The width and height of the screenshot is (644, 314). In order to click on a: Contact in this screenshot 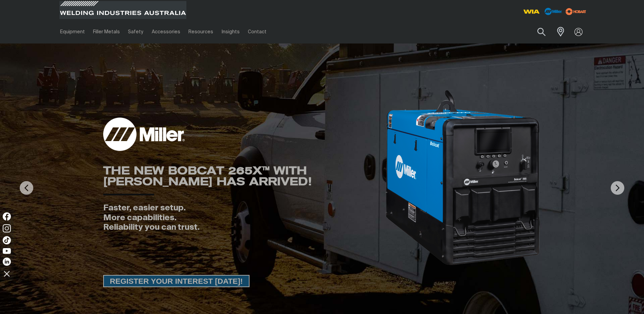, I will do `click(257, 31)`.